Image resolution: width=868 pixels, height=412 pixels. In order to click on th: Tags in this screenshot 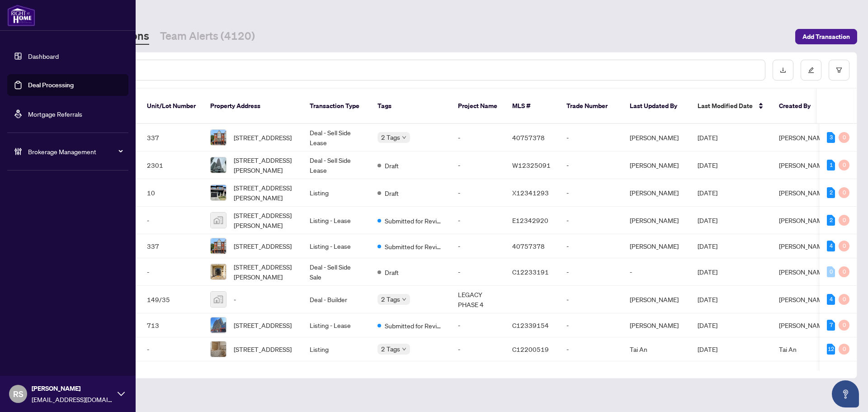, I will do `click(411, 106)`.